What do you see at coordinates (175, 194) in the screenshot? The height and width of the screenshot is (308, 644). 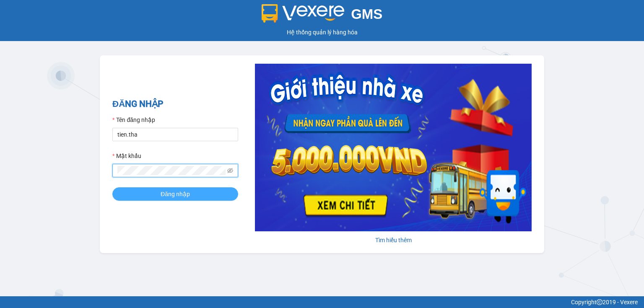 I see `span: Đăng nhập` at bounding box center [175, 194].